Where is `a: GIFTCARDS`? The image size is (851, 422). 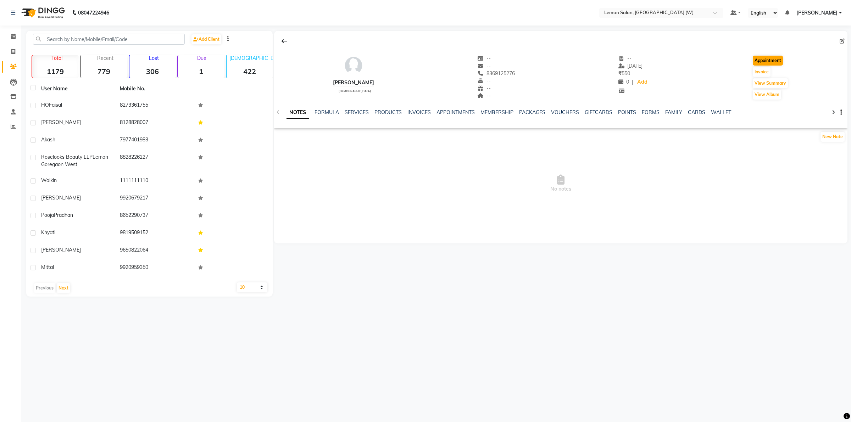
a: GIFTCARDS is located at coordinates (599, 112).